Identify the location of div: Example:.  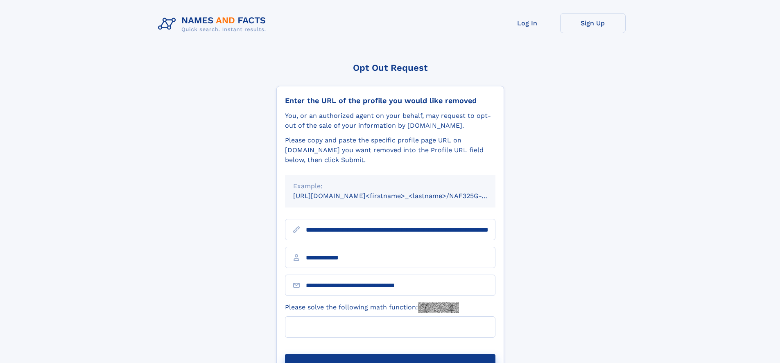
(390, 186).